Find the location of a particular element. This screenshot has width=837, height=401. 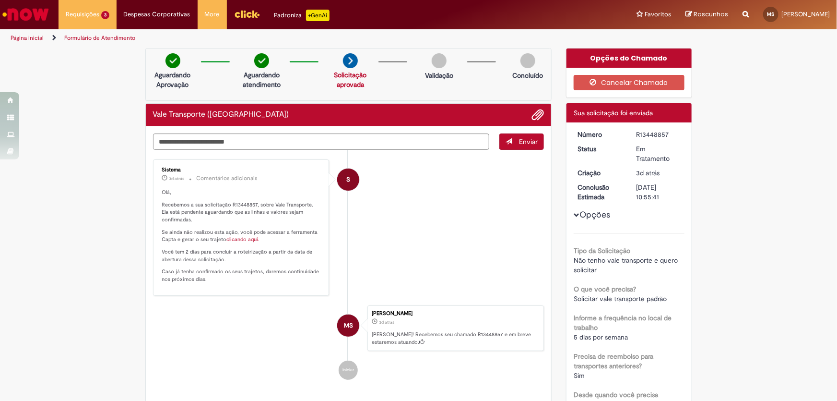

b: Tipo da Solicitação is located at coordinates (602, 250).